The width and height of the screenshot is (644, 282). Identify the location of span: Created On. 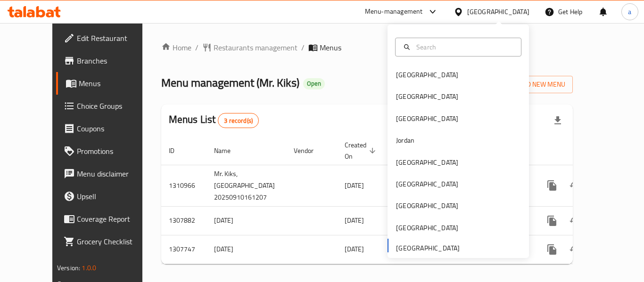
(362, 150).